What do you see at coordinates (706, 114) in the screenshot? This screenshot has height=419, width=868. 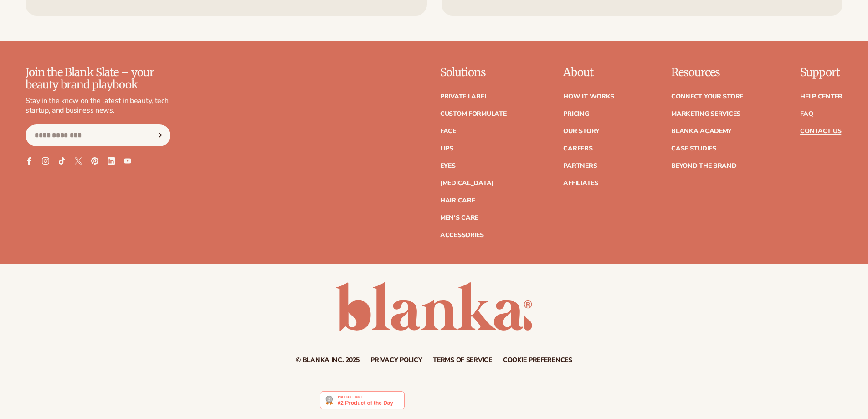 I see `a: Marketing services` at bounding box center [706, 114].